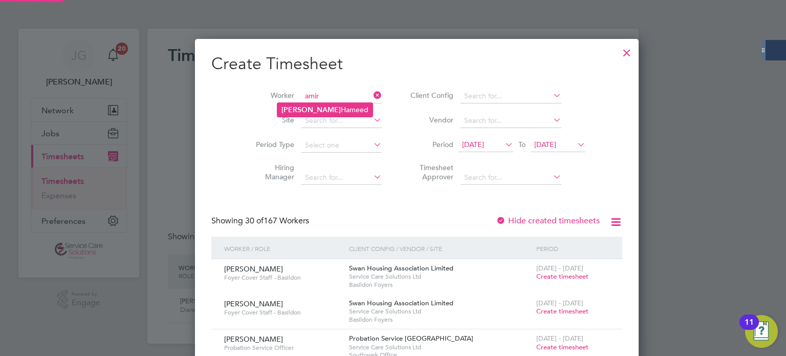  Describe the element at coordinates (271, 120) in the screenshot. I see `label: Site` at that location.